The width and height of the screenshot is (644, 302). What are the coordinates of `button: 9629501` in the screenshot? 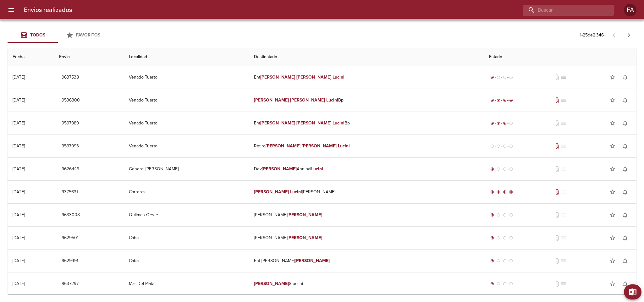 It's located at (70, 238).